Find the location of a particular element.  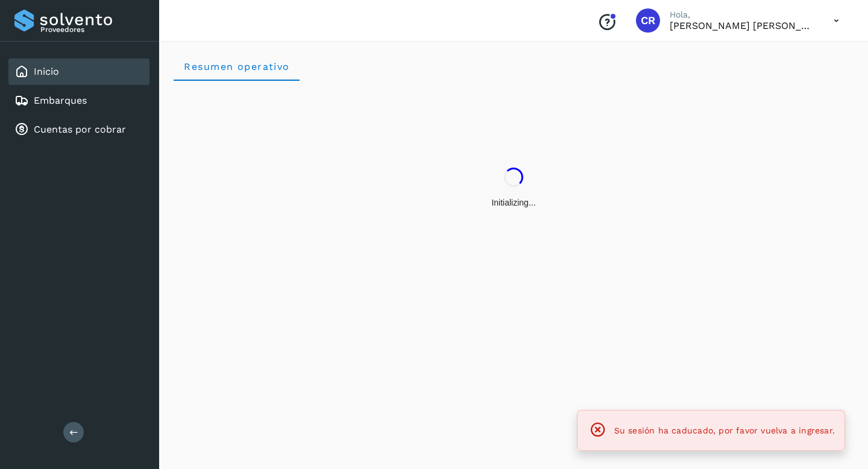

a: Embarques is located at coordinates (60, 100).